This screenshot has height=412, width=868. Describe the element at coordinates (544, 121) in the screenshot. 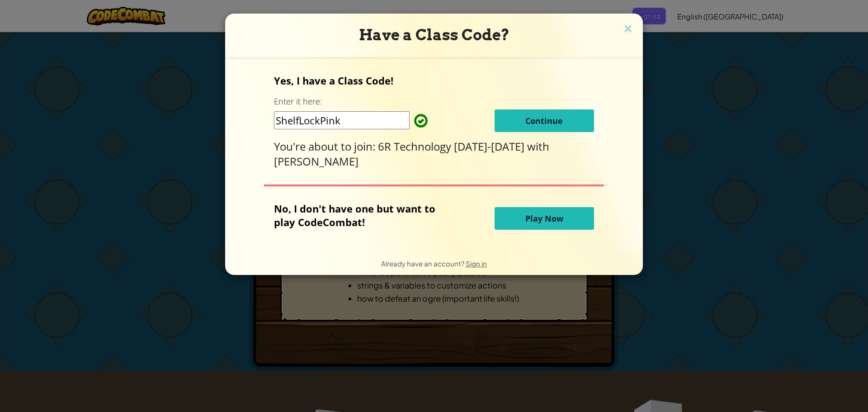

I see `span: Continue` at that location.